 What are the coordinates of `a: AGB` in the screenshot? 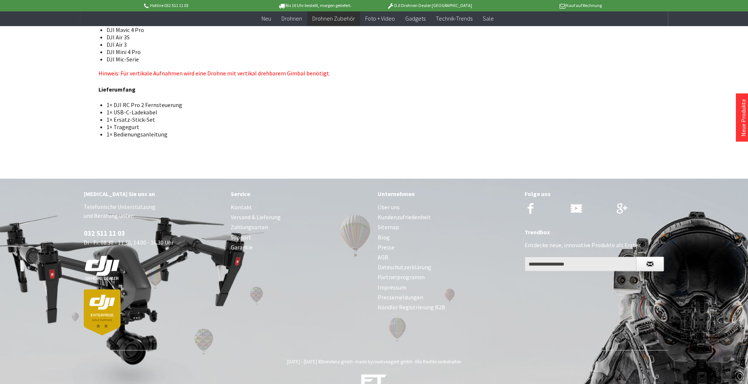 It's located at (447, 257).